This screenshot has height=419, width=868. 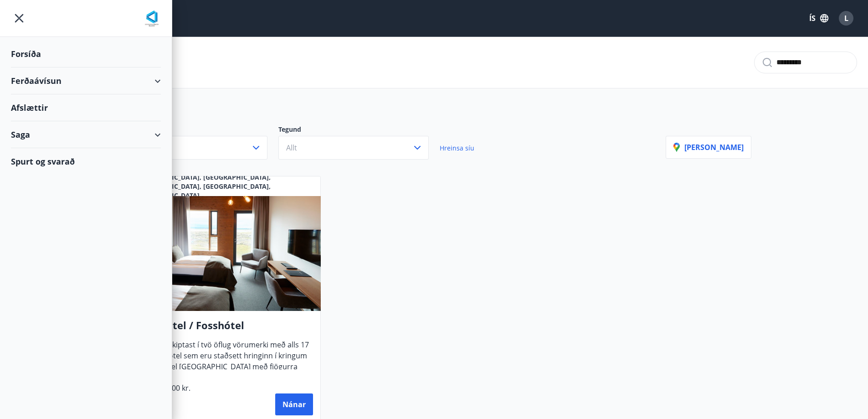 I want to click on p: Tegund, so click(x=359, y=130).